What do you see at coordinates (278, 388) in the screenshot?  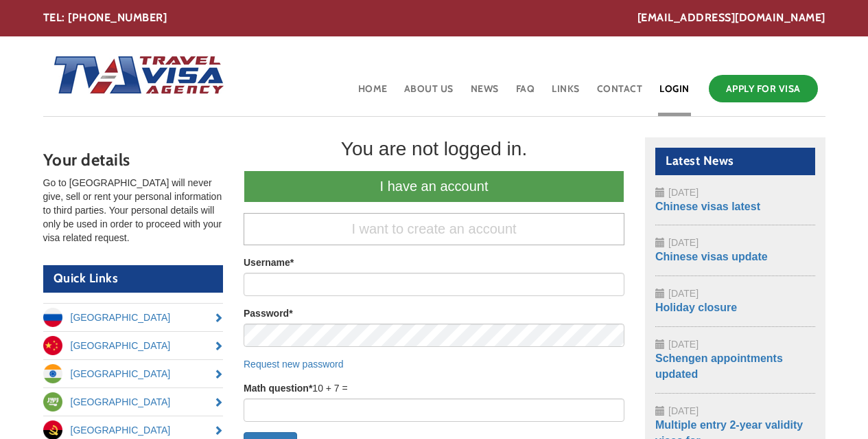 I see `label: Math question` at bounding box center [278, 388].